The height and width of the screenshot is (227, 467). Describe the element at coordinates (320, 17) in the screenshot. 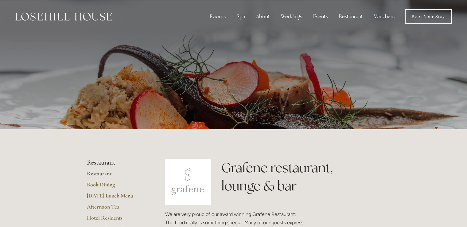

I see `div: Events` at that location.